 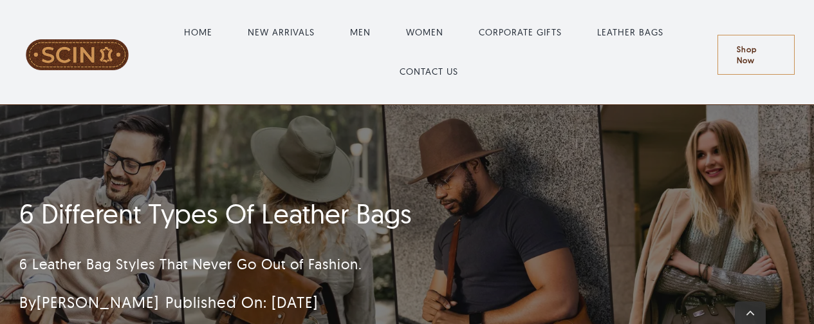 I want to click on span: CORPORATE GIFTS, so click(x=520, y=32).